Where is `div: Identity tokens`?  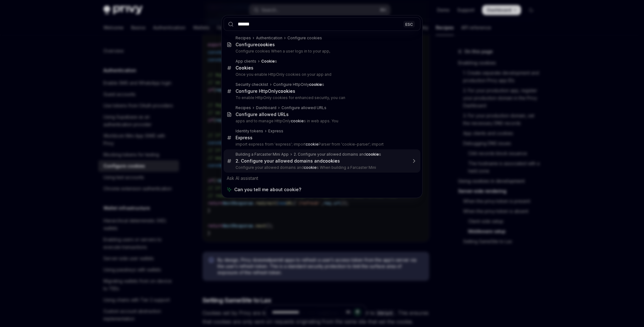 div: Identity tokens is located at coordinates (249, 131).